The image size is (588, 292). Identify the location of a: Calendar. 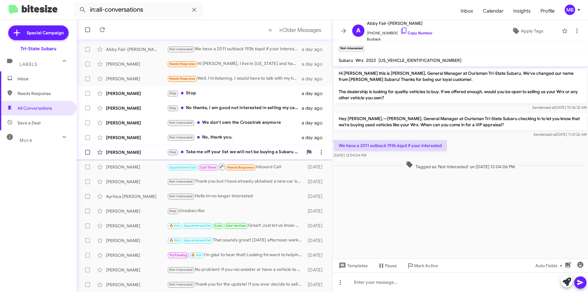
(493, 11).